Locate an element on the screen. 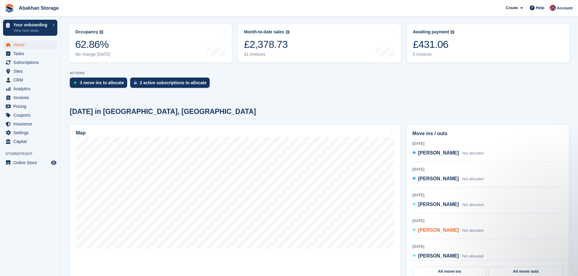 Image resolution: width=578 pixels, height=276 pixels. span: Online Store is located at coordinates (32, 163).